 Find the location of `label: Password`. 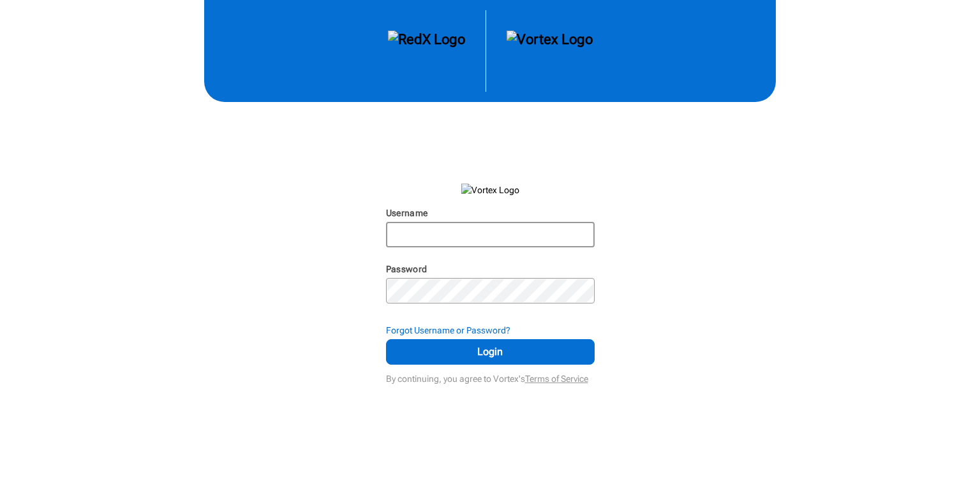

label: Password is located at coordinates (407, 269).